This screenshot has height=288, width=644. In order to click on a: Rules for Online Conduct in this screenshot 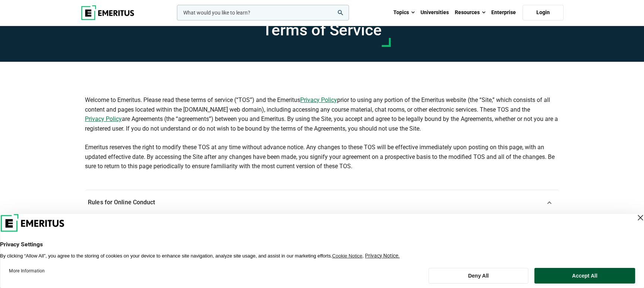, I will do `click(322, 202)`.